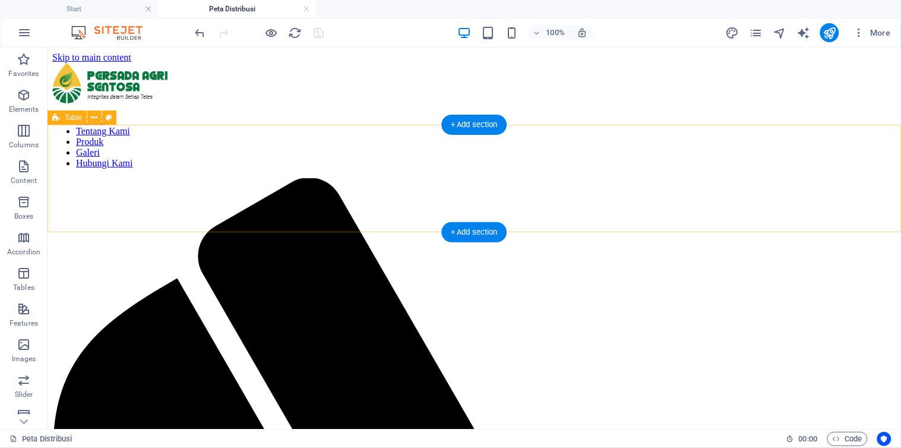 The width and height of the screenshot is (901, 448). Describe the element at coordinates (24, 109) in the screenshot. I see `p: Elements` at that location.